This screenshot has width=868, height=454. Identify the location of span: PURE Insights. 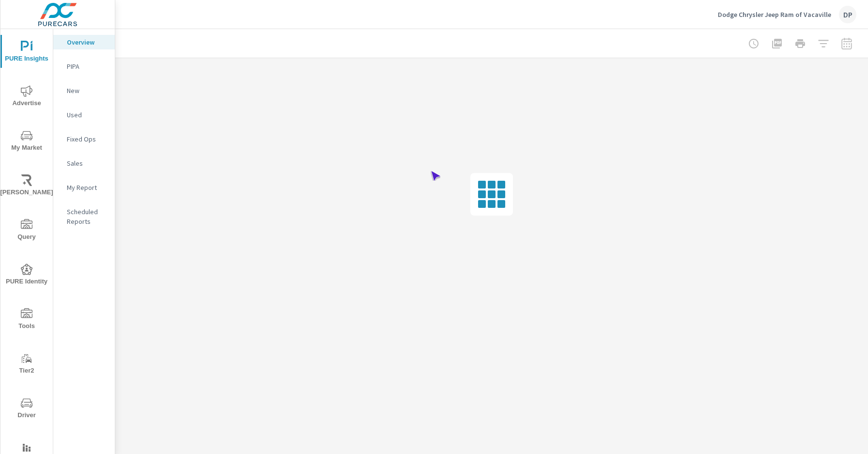
(26, 53).